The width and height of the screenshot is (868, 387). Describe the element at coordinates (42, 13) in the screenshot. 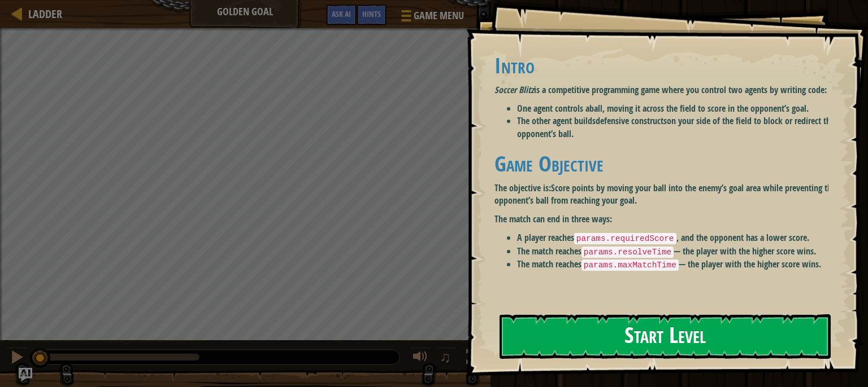

I see `a: Ladder` at that location.